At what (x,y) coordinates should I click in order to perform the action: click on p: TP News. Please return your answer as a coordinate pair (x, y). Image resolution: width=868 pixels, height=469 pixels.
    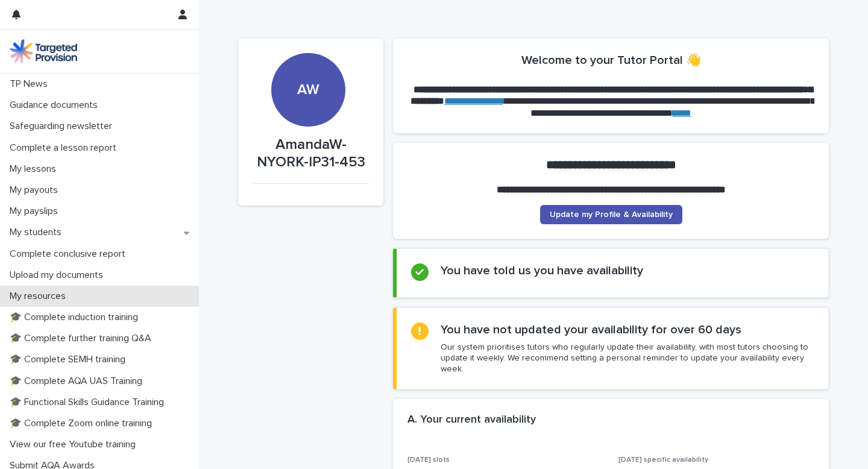
    Looking at the image, I should click on (31, 84).